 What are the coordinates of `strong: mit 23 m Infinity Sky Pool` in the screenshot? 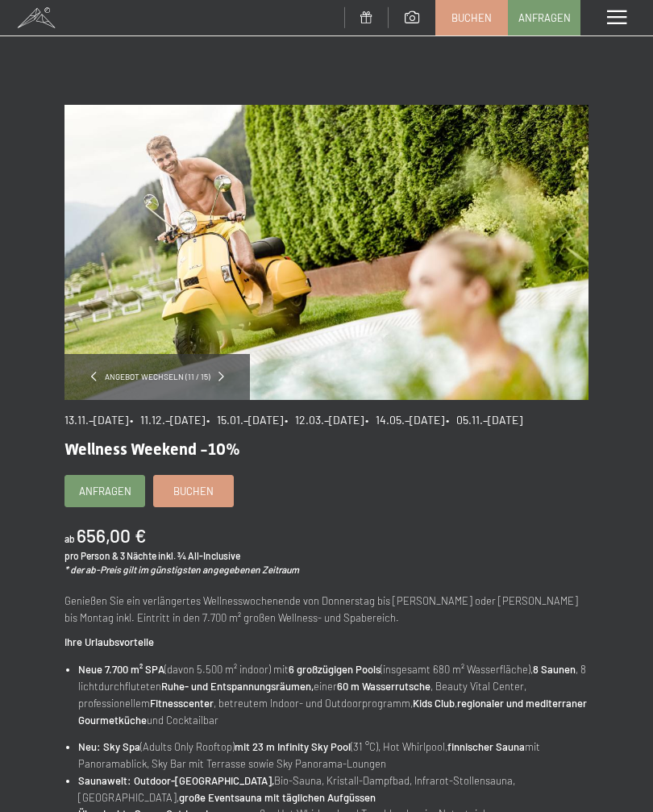 It's located at (292, 747).